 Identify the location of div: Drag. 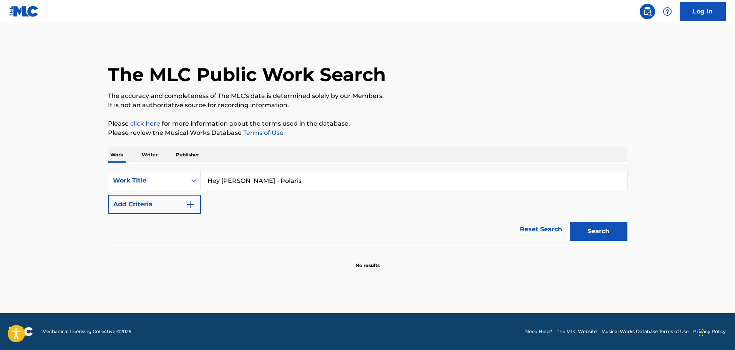
(701, 332).